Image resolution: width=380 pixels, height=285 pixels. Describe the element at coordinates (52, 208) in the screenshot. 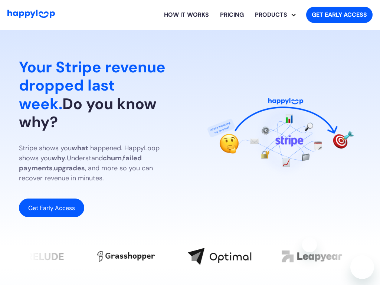

I see `a: Get Early Access` at that location.